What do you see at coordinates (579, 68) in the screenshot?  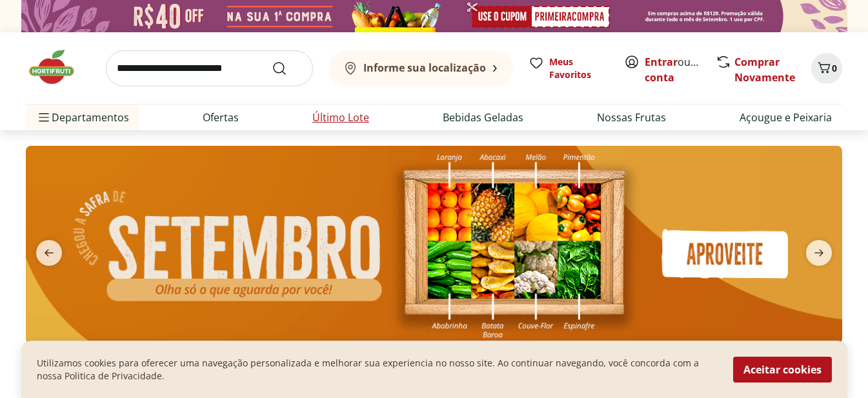 I see `span: Meus Favoritos` at bounding box center [579, 68].